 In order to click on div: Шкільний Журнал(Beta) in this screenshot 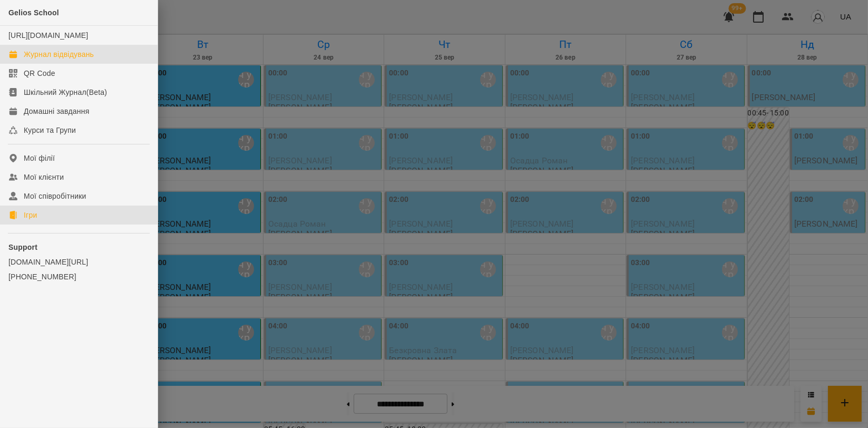, I will do `click(65, 92)`.